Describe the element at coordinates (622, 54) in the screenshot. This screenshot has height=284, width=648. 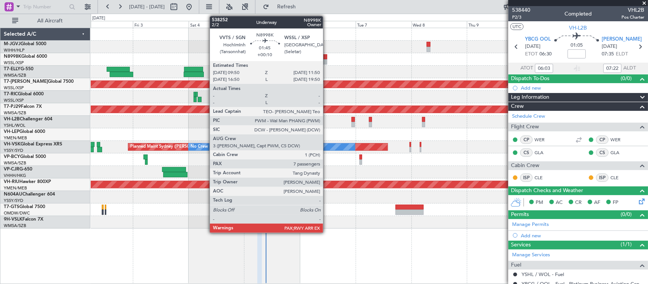
I see `span: ELDT` at that location.